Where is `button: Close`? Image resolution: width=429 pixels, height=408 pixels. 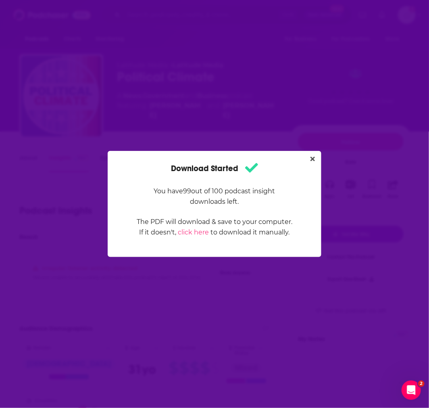 button: Close is located at coordinates (313, 159).